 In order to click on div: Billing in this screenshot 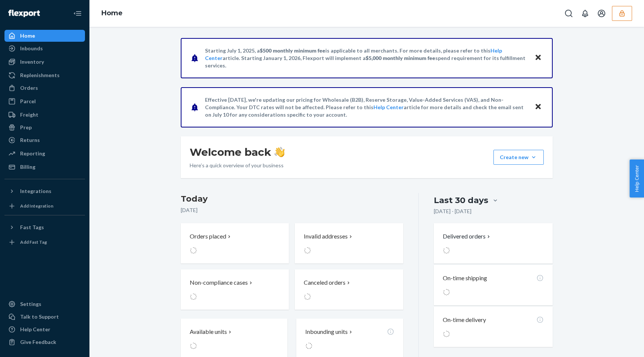, I will do `click(28, 167)`.